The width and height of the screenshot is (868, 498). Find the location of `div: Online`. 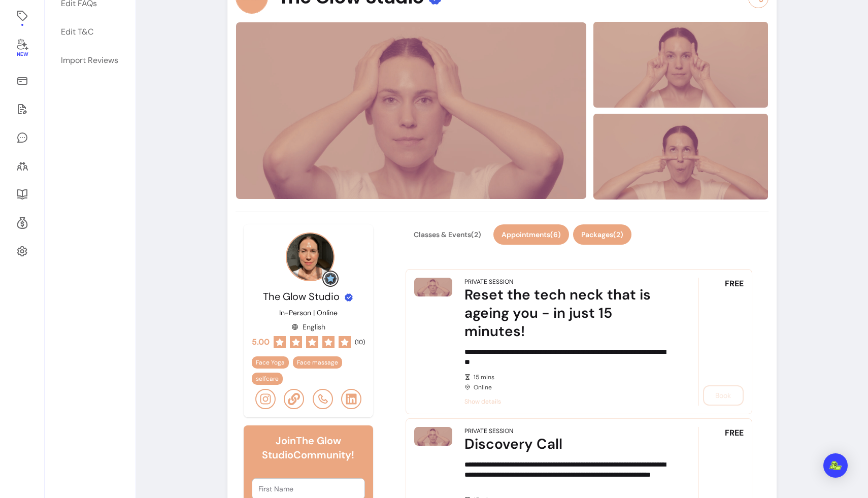

div: Online is located at coordinates (567, 382).